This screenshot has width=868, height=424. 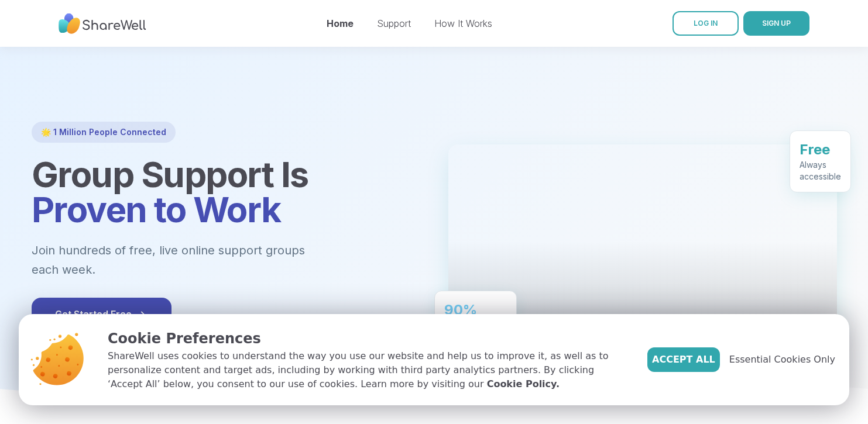 What do you see at coordinates (782, 360) in the screenshot?
I see `span: Essential Cookies Only` at bounding box center [782, 360].